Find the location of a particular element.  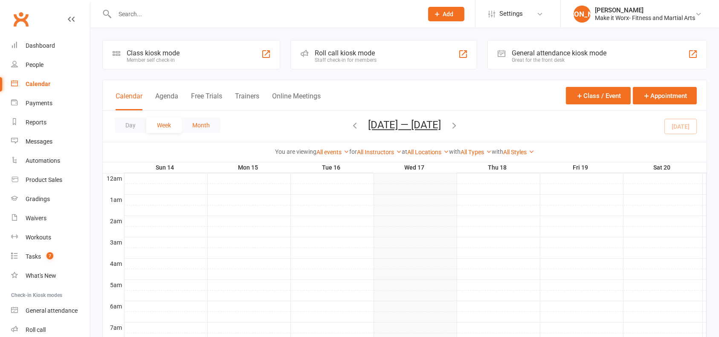

th: Wed 17 is located at coordinates (415, 168).